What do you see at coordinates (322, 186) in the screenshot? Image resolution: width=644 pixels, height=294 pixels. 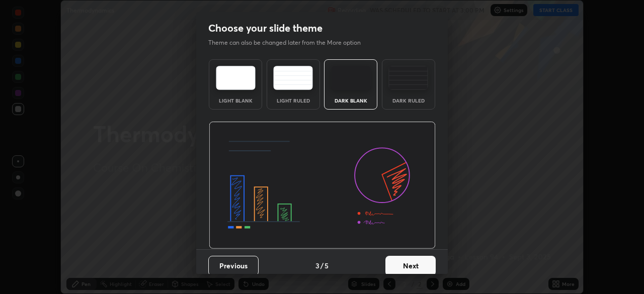 I see `img: darkThemeBanner.d06ce4a2.svg` at bounding box center [322, 186].